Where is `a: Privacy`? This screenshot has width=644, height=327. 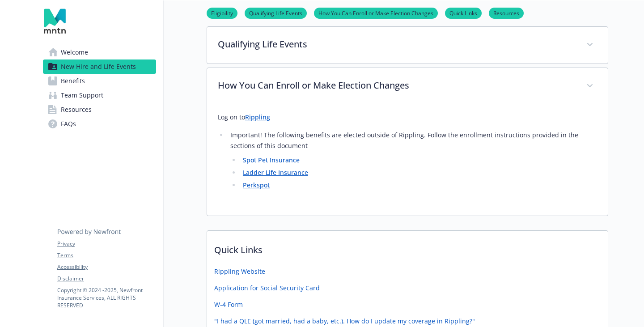
a: Privacy is located at coordinates (107, 244).